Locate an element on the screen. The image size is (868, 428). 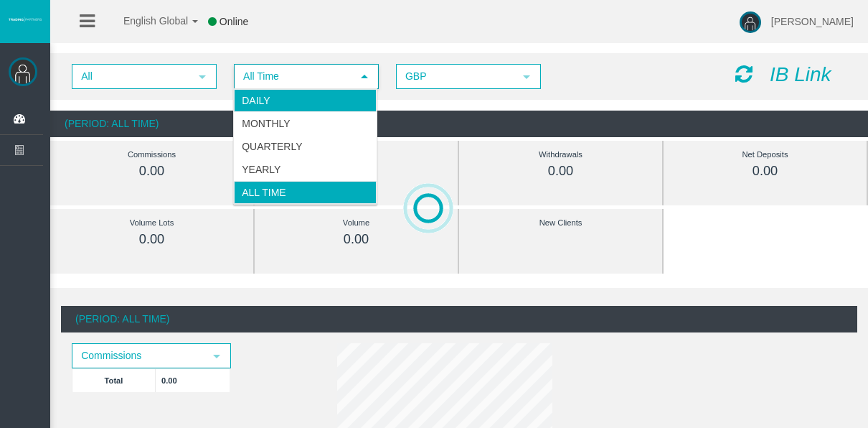
div: Volume is located at coordinates (356, 223).